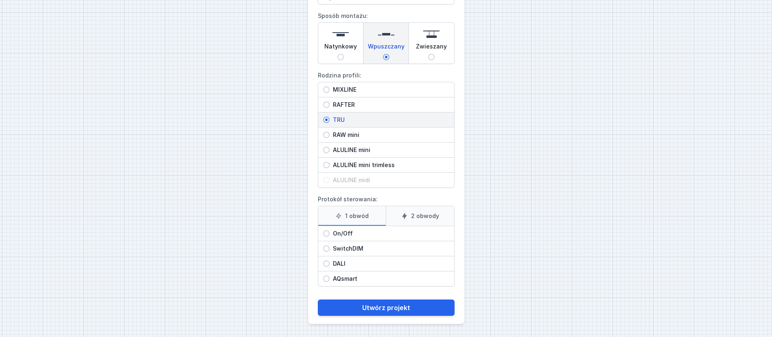 This screenshot has height=337, width=772. I want to click on input: TRU, so click(326, 120).